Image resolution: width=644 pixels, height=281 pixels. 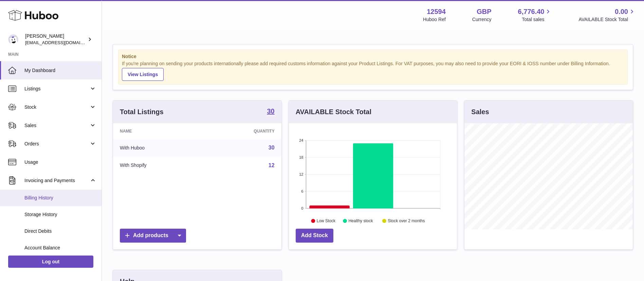 I want to click on h3: Total Listings, so click(x=142, y=112).